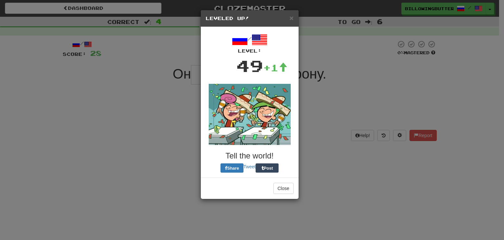 This screenshot has width=504, height=240. Describe the element at coordinates (267, 168) in the screenshot. I see `button: Post` at that location.